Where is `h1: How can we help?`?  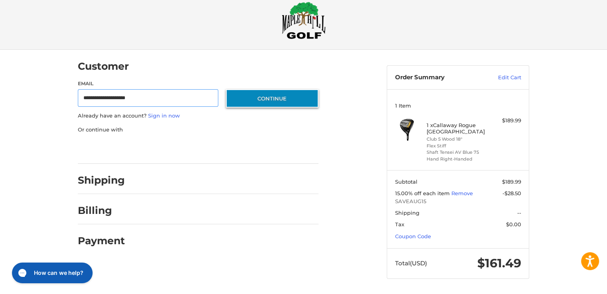 h1: How can we help? is located at coordinates (51, 13).